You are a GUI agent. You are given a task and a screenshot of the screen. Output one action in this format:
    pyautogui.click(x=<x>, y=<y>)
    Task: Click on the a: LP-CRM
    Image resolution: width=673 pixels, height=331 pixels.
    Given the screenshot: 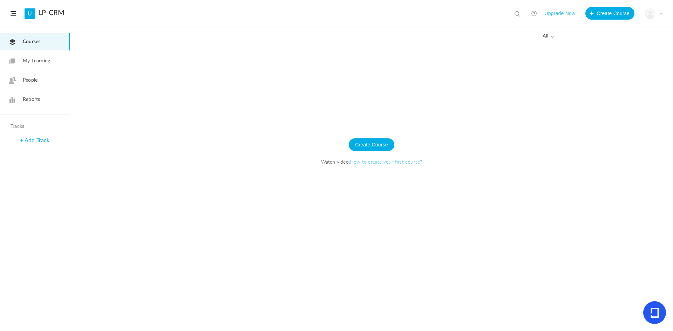 What is the action you would take?
    pyautogui.click(x=51, y=13)
    